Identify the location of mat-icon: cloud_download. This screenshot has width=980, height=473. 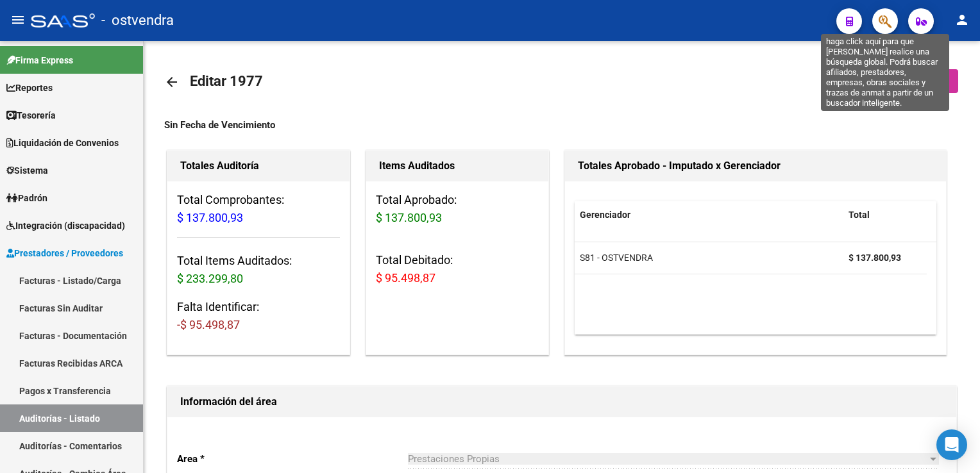
(854, 80).